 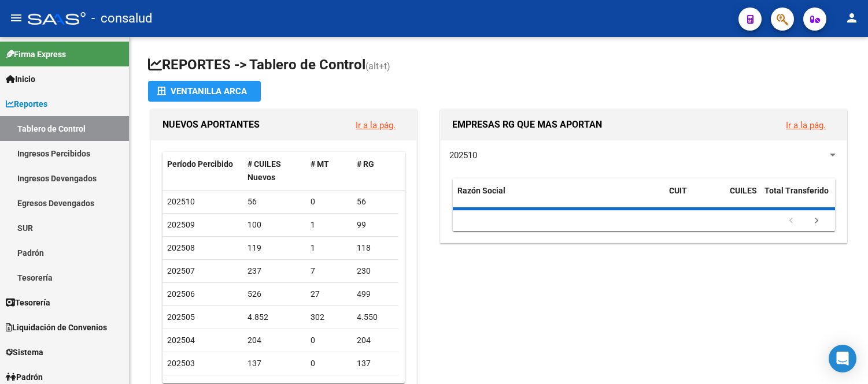 I want to click on div: 4.852, so click(x=274, y=317).